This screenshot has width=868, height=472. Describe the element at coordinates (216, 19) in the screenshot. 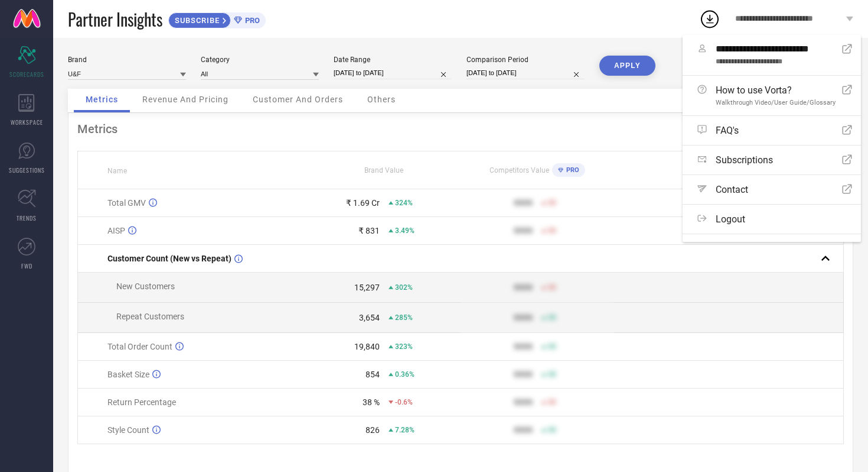

I see `a: SUBSCRIBEPRO` at that location.